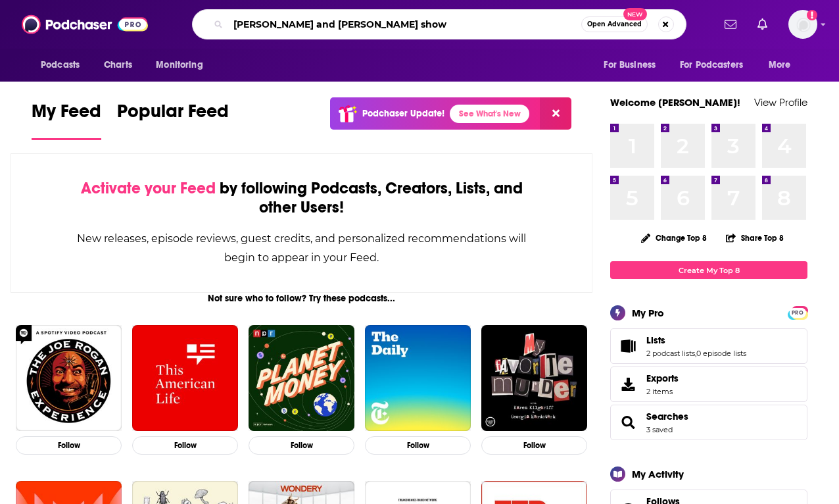  I want to click on button: Show profile menu, so click(803, 25).